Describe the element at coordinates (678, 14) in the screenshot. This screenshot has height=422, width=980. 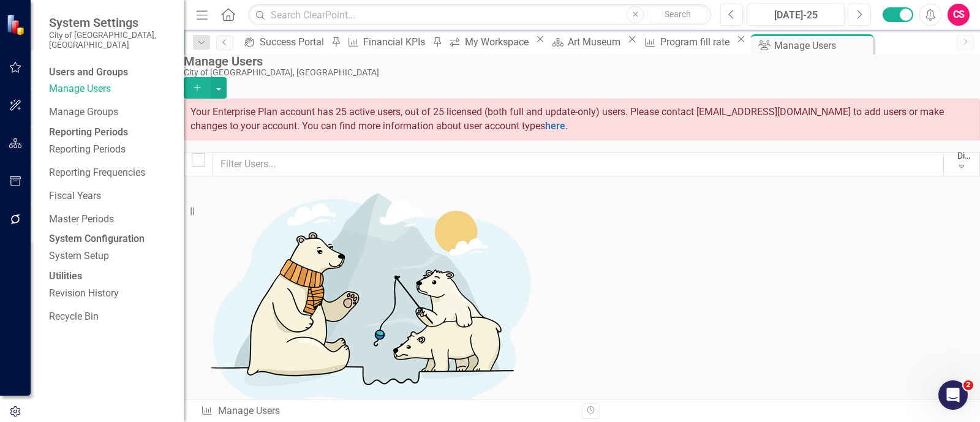
I see `span: Search` at that location.